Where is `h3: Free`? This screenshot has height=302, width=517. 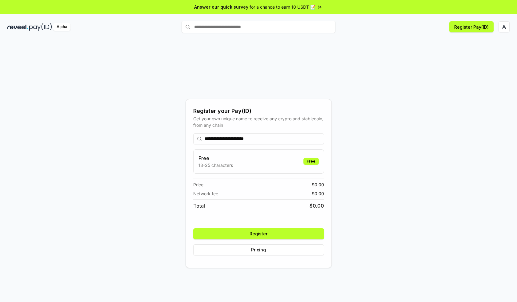
h3: Free is located at coordinates (216, 158).